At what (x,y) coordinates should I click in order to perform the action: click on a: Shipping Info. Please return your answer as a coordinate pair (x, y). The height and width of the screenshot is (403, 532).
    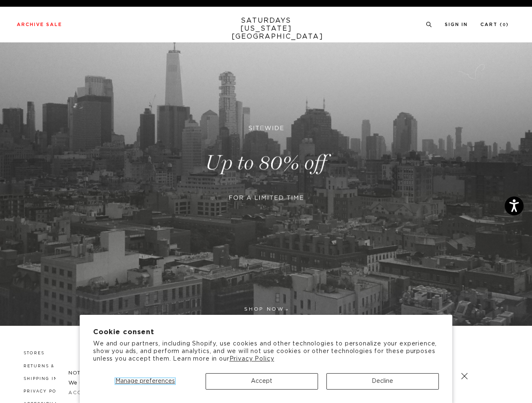
    Looking at the image, I should click on (44, 379).